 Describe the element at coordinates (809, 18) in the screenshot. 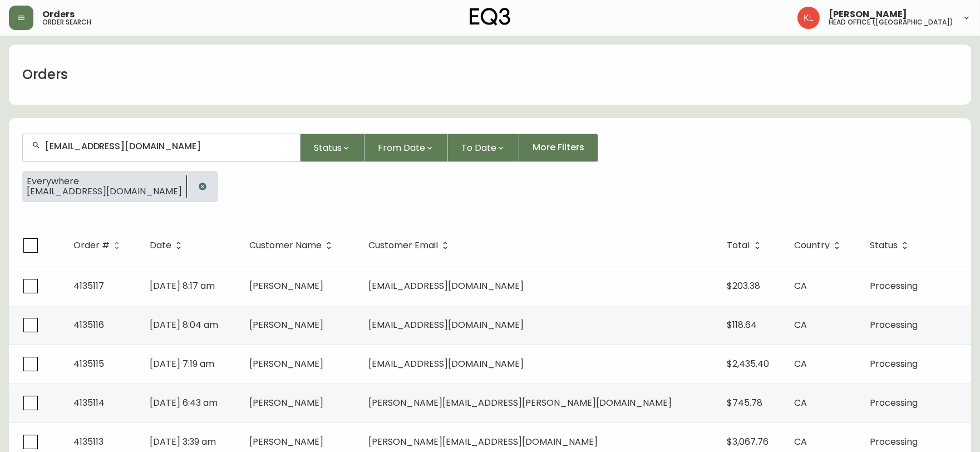

I see `img: 2c0c8aa7421344cf0398c7f872b772b5` at that location.